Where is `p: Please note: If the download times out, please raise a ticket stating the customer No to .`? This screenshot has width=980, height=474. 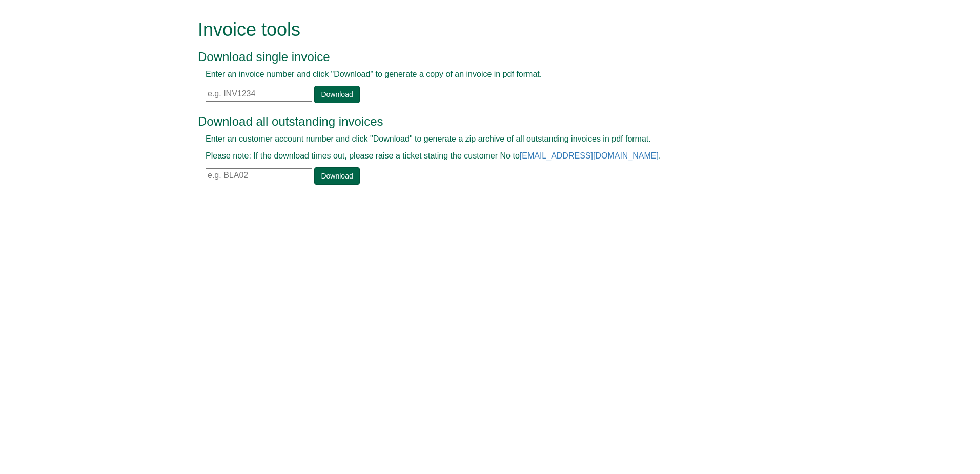 p: Please note: If the download times out, please raise a ticket stating the customer No to . is located at coordinates (479, 156).